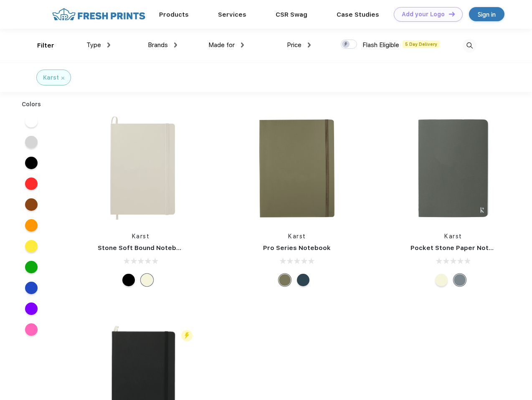 Image resolution: width=532 pixels, height=400 pixels. What do you see at coordinates (451, 14) in the screenshot?
I see `img: DT` at bounding box center [451, 14].